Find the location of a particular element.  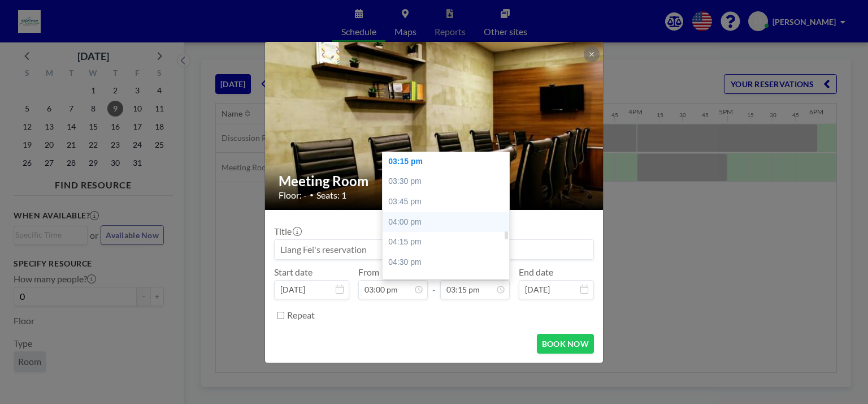

div: 03:30 pm is located at coordinates (449, 181).